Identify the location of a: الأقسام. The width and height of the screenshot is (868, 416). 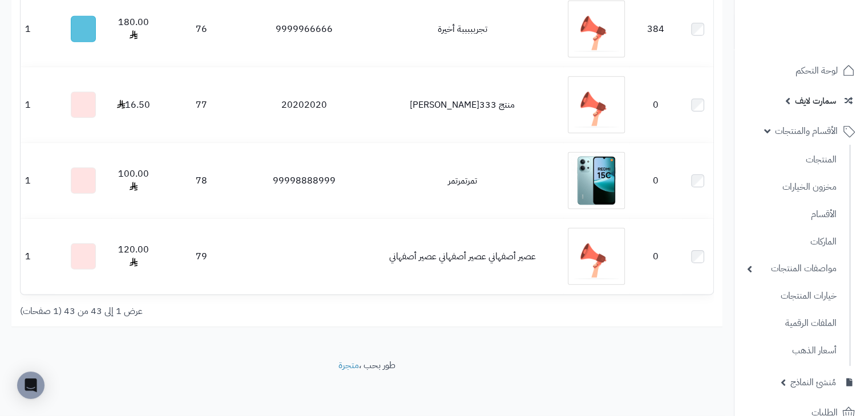
(792, 214).